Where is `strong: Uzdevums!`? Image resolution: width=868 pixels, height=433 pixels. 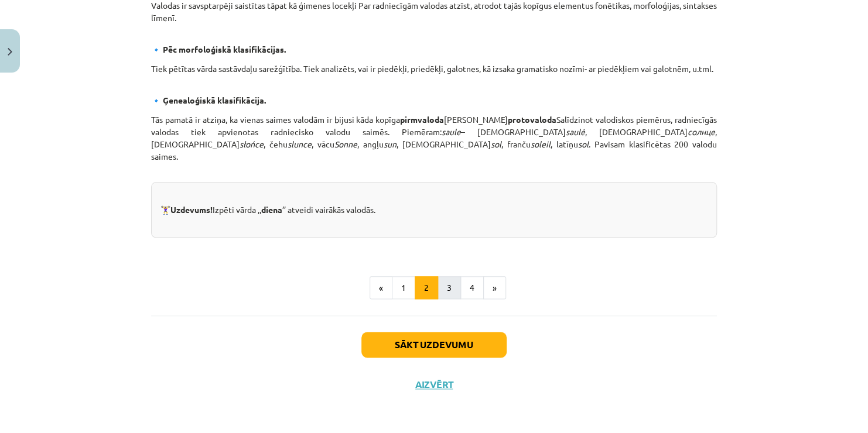
strong: Uzdevums! is located at coordinates (192, 209).